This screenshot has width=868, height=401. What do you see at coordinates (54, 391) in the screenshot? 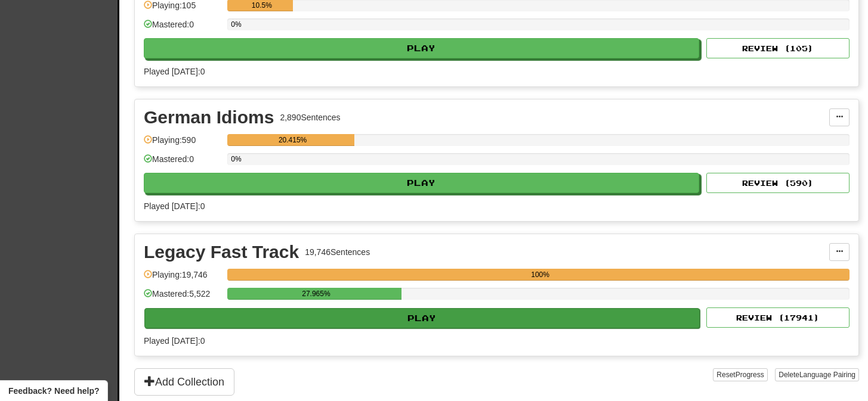
I see `span: Open feedback widget` at bounding box center [54, 391].